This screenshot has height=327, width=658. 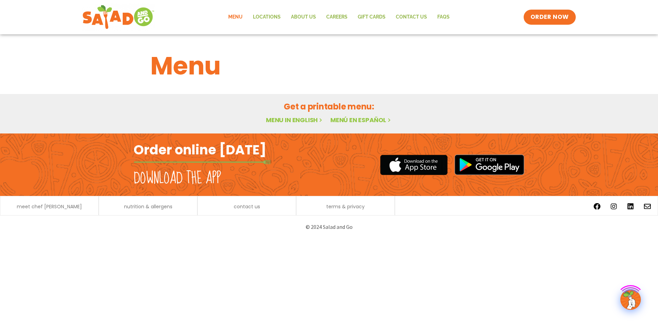 What do you see at coordinates (489, 164) in the screenshot?
I see `img: google_play` at bounding box center [489, 164].